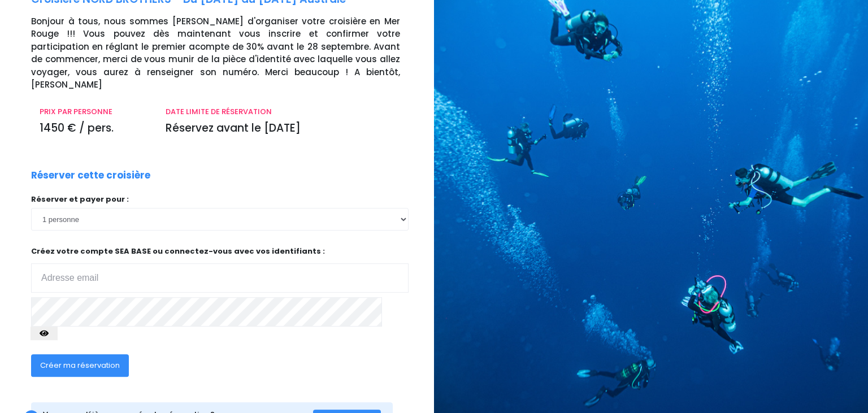 The image size is (868, 413). What do you see at coordinates (94, 128) in the screenshot?
I see `p: 1450 € / pers.` at bounding box center [94, 128].